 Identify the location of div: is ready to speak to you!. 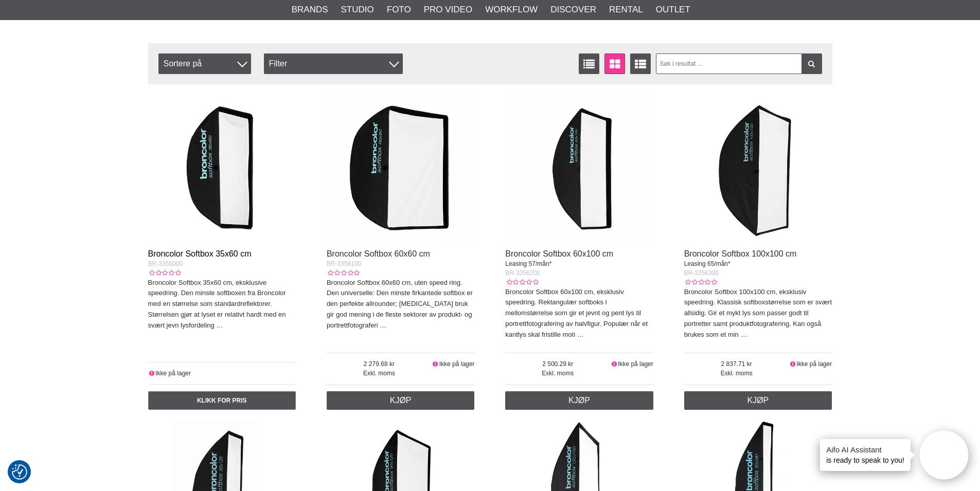
(865, 455).